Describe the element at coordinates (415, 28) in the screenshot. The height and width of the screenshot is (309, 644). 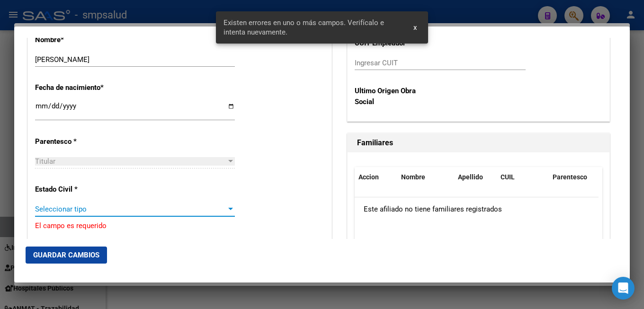
I see `span: x` at that location.